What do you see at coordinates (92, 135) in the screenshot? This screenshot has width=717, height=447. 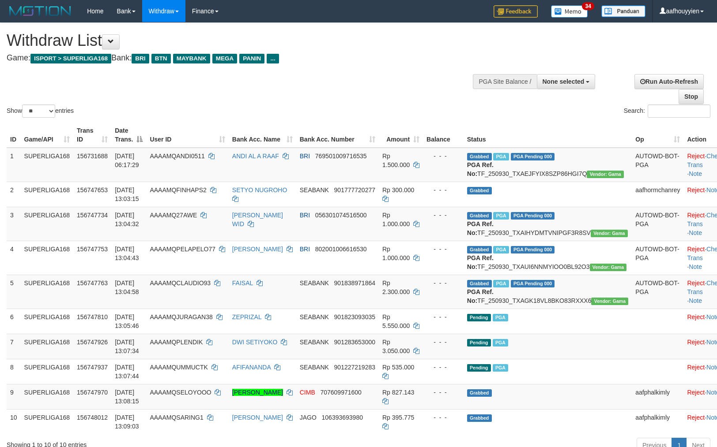 I see `th: Trans ID: activate to sort column ascending` at bounding box center [92, 135].